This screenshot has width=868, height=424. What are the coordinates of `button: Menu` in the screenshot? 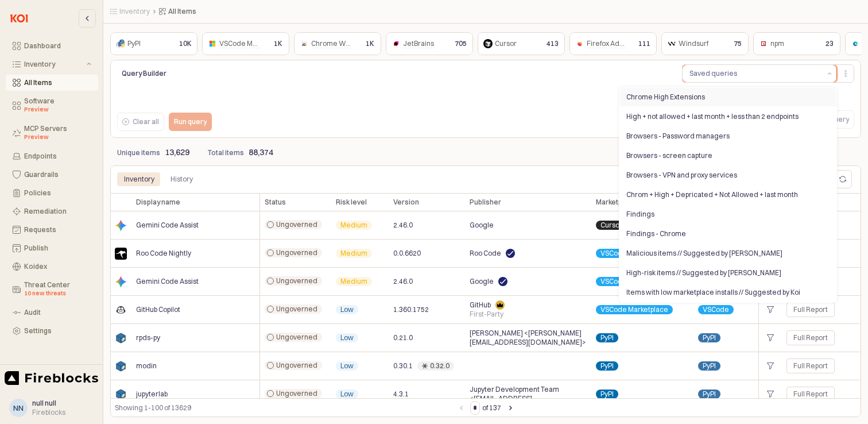 It's located at (846, 73).